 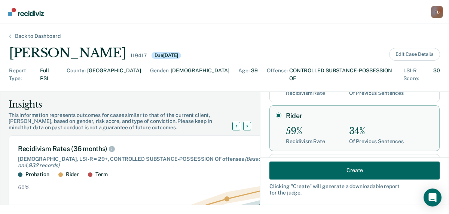 What do you see at coordinates (355, 170) in the screenshot?
I see `button: Create` at bounding box center [355, 170].